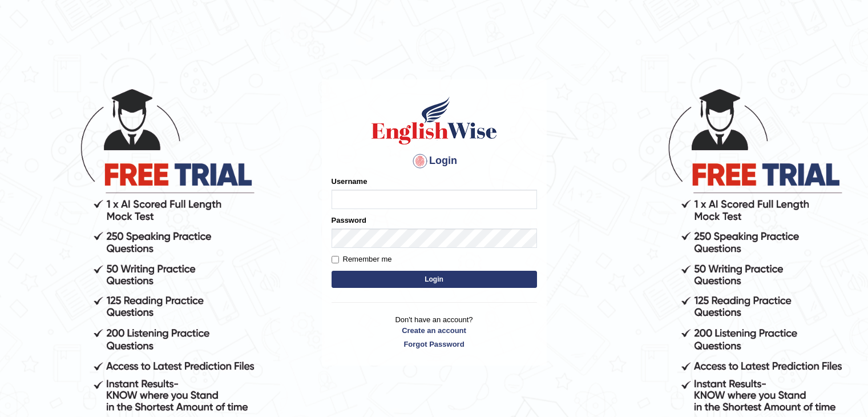 This screenshot has width=868, height=417. What do you see at coordinates (434, 344) in the screenshot?
I see `a: Forgot Password` at bounding box center [434, 344].